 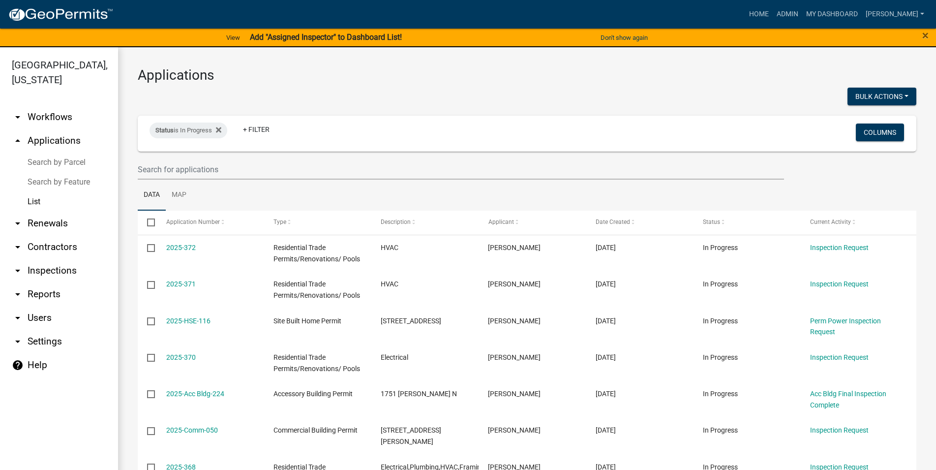 What do you see at coordinates (419, 394) in the screenshot?
I see `span: 1751 Gassett Rd N` at bounding box center [419, 394].